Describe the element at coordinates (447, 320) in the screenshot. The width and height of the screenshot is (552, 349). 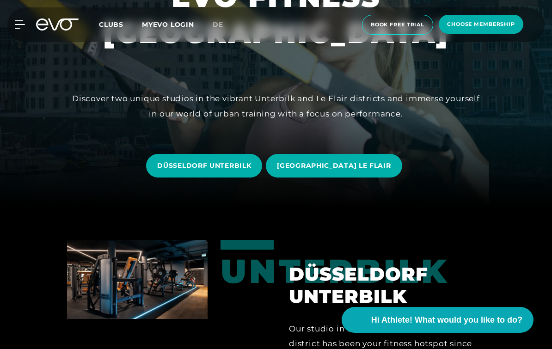
I see `span: Hi Athlete! What would you like to do?` at that location.